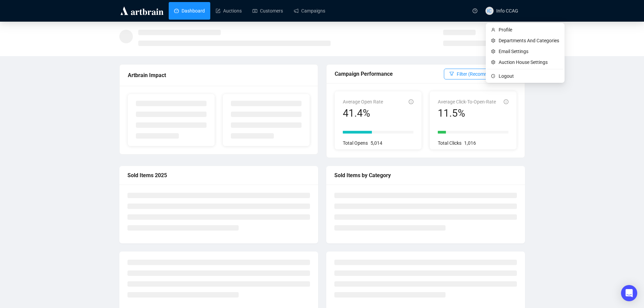  Describe the element at coordinates (228, 11) in the screenshot. I see `a: Auctions` at that location.